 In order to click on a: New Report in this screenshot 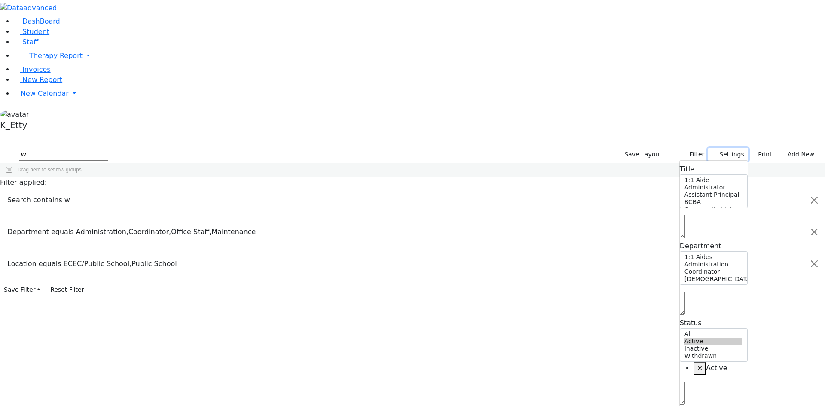, I will do `click(38, 79)`.